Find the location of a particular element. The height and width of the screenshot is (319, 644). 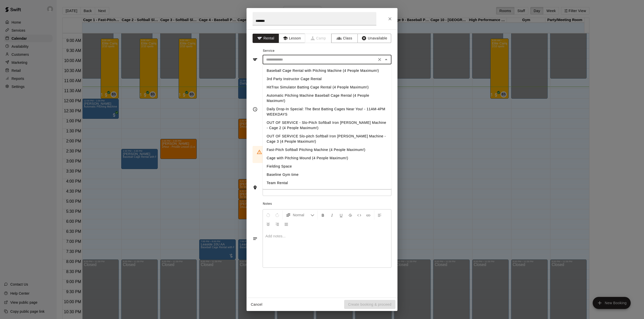

li: 3rd Party Instructor Cage Rental is located at coordinates (327, 79).